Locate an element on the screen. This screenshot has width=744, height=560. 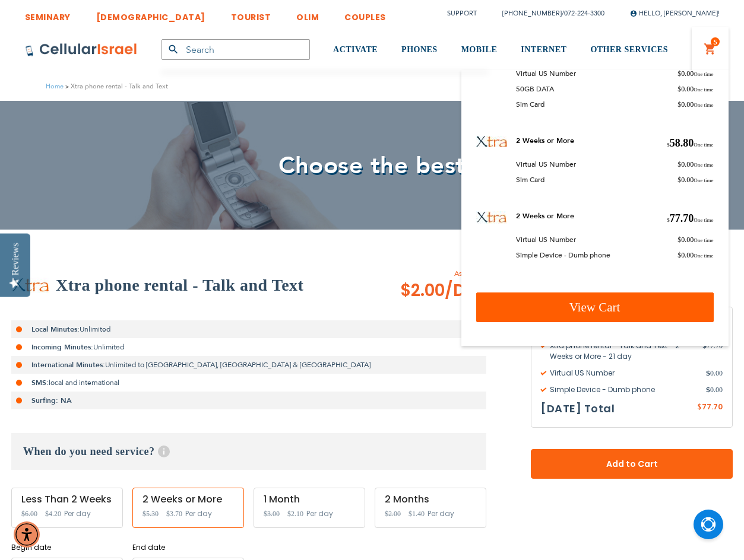
h2: Xtra phone rental - Talk and Text is located at coordinates (179, 286).